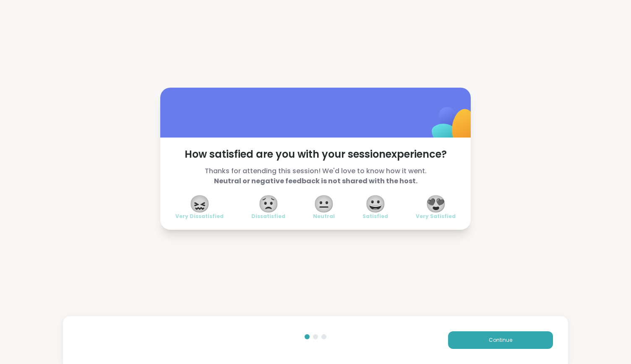 The image size is (631, 364). I want to click on span: Thanks for attending this session! We'd love to know how it went., so click(316, 176).